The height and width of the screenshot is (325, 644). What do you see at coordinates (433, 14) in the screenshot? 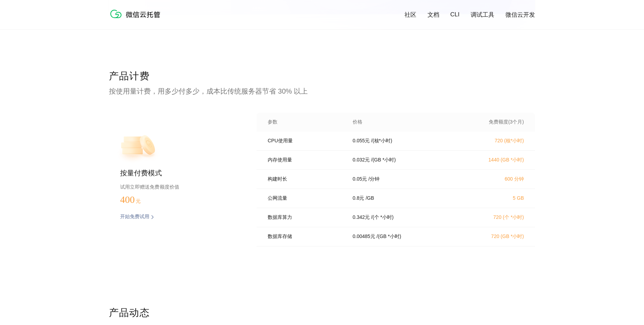
I see `a: 文档` at bounding box center [433, 14].